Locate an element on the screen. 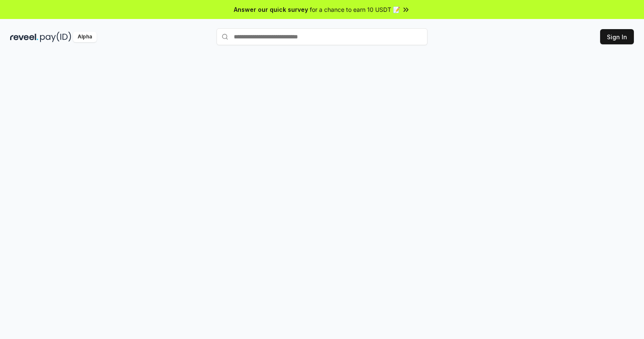 The image size is (644, 339). div: Alpha is located at coordinates (85, 37).